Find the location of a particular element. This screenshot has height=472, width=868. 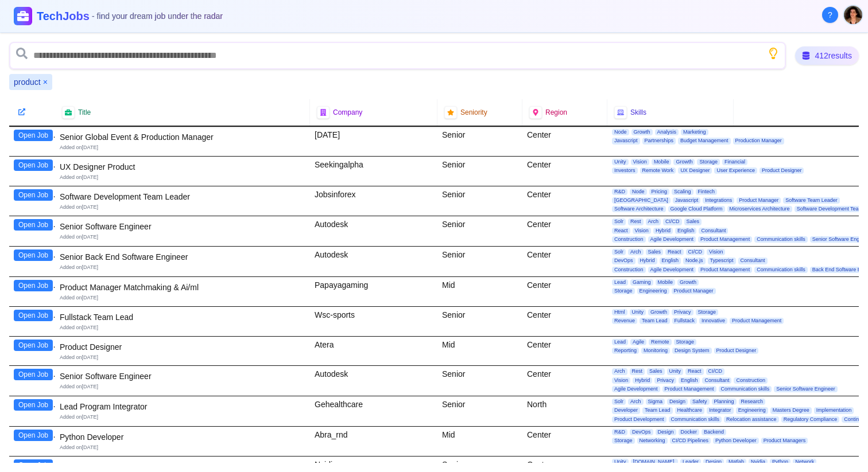

div: UX Designer Product is located at coordinates (182, 167).